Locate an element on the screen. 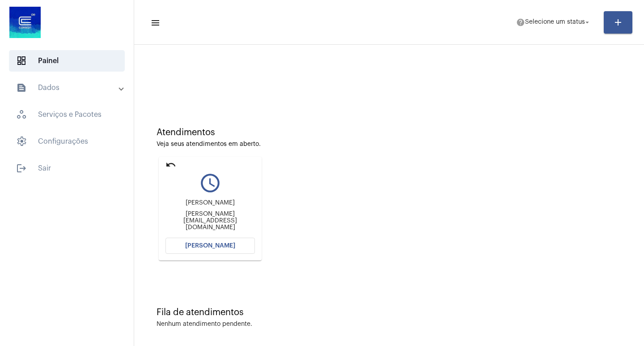  mat-icon: help is located at coordinates (521, 23).